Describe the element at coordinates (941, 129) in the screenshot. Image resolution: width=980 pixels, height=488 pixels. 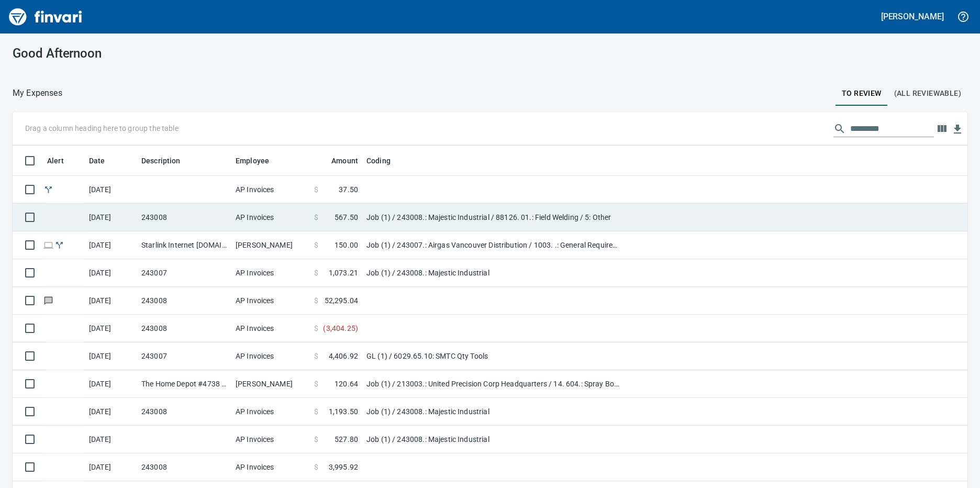
I see `button: Choose columns to display` at that location.